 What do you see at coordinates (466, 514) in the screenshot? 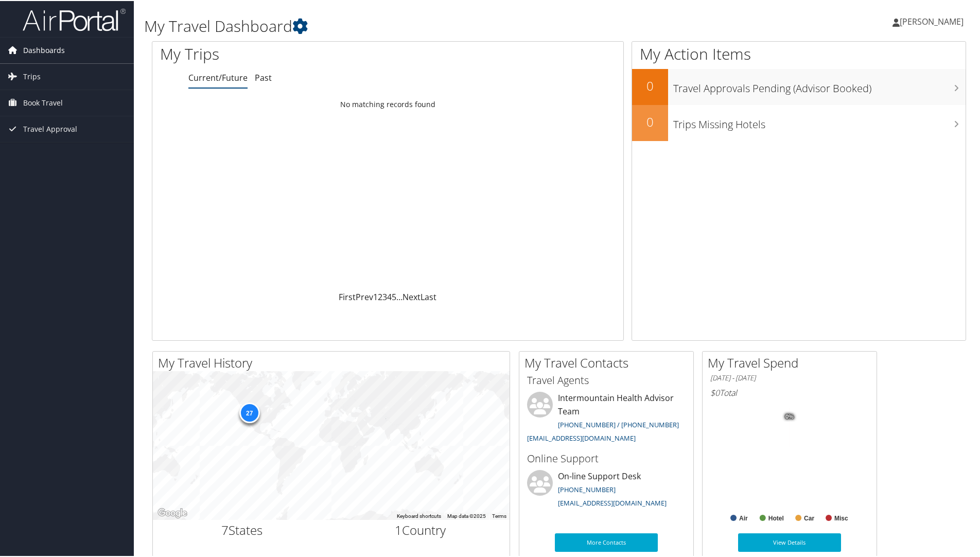
I see `span: Map data ©2025` at bounding box center [466, 514].